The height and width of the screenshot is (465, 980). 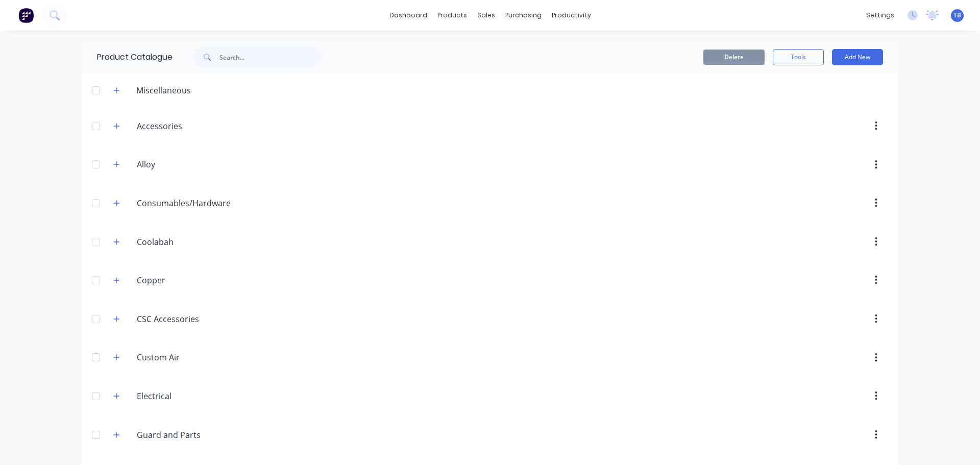 I want to click on input: Search..., so click(x=270, y=57).